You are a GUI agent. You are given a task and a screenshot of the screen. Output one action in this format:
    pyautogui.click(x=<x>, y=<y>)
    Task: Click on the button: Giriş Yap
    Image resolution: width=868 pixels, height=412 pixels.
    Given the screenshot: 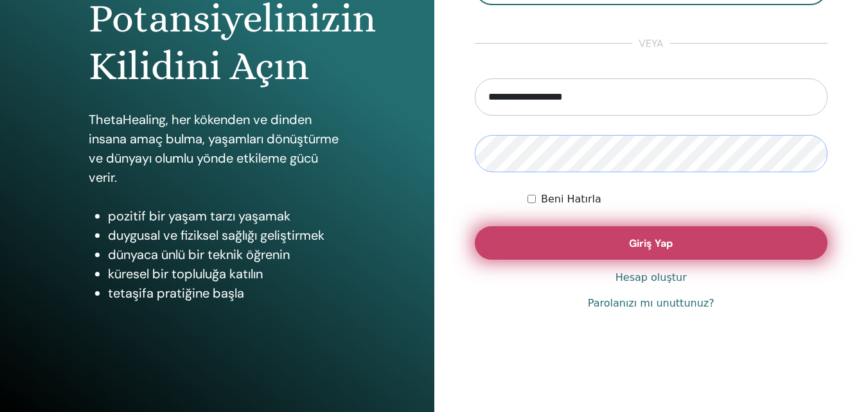 What is the action you would take?
    pyautogui.click(x=652, y=243)
    